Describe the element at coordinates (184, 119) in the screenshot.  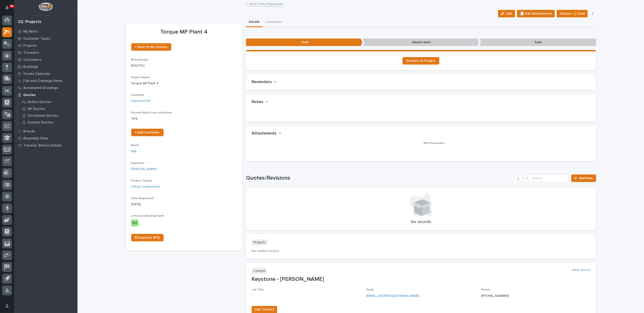
I see `p: 79 %` at that location.